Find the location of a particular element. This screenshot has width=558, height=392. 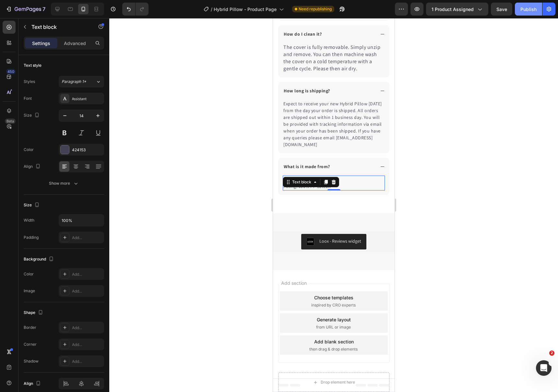

p: Text block is located at coordinates (59, 27).